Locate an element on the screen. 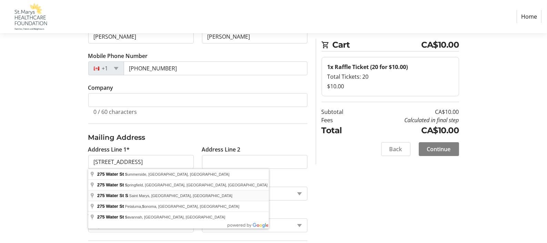 The width and height of the screenshot is (547, 243). button: Back is located at coordinates (396, 149).